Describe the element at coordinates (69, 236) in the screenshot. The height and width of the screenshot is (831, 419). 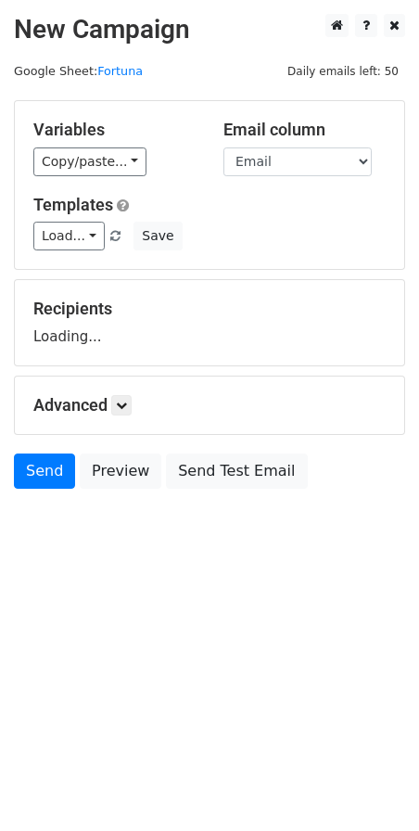
I see `a: Load...` at that location.